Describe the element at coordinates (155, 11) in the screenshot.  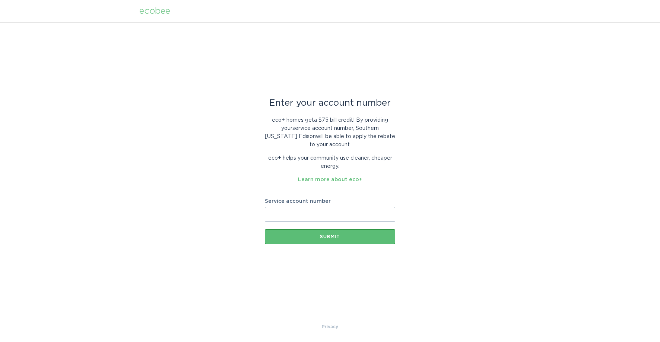
I see `div: ecobee` at that location.